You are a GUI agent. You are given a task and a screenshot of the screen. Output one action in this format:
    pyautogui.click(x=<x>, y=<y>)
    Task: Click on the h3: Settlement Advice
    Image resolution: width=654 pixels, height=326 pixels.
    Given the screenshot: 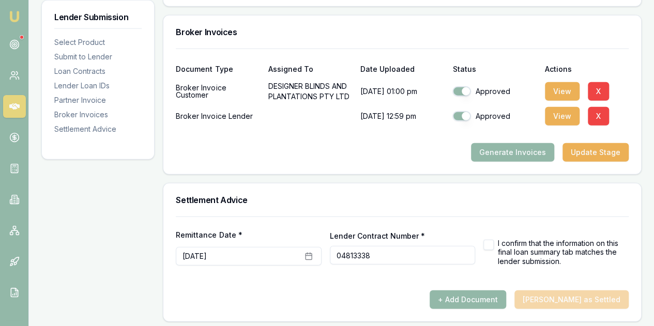 What is the action you would take?
    pyautogui.click(x=402, y=200)
    